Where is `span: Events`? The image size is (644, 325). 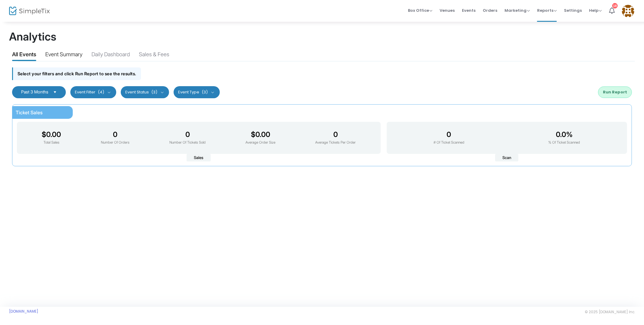 span: Events is located at coordinates (468, 10).